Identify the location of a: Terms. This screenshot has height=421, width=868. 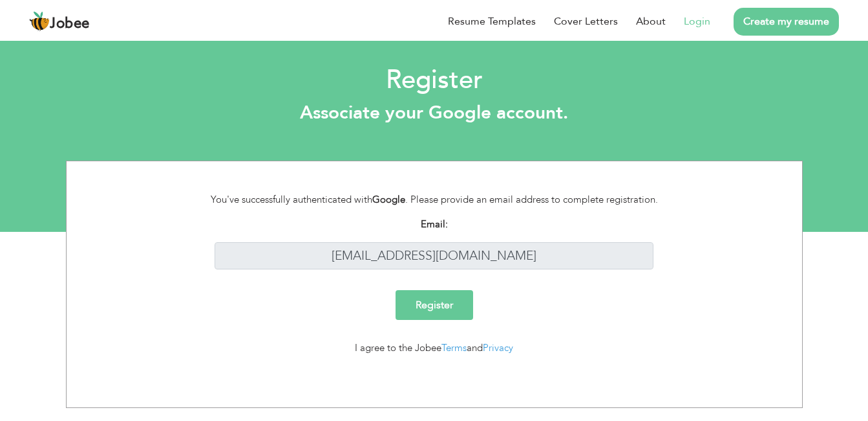
(454, 347).